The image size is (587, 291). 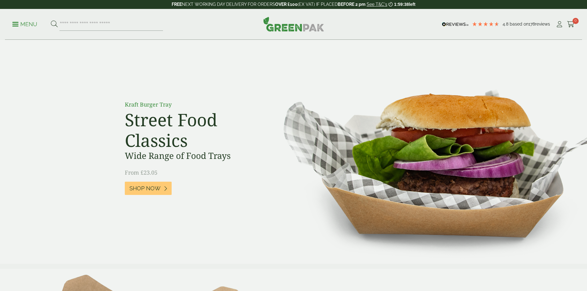 What do you see at coordinates (531, 24) in the screenshot?
I see `span: 178` at bounding box center [531, 24].